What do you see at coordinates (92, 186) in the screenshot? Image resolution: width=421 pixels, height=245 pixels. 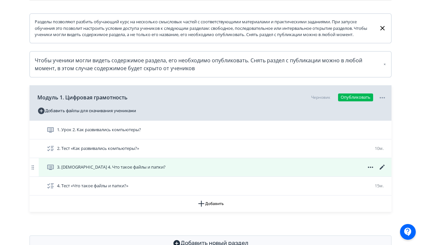 I see `span: 4. Тест «Что такое файлы и папки?»` at bounding box center [92, 186].